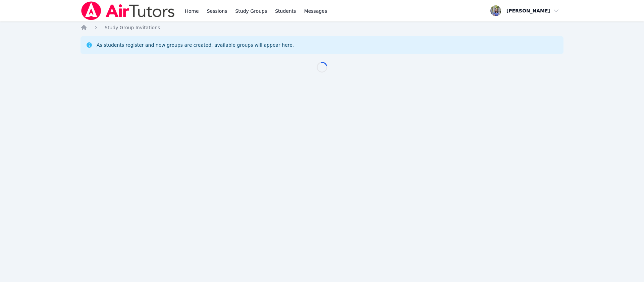  What do you see at coordinates (132, 28) in the screenshot?
I see `a: Study Group Invitations` at bounding box center [132, 28].